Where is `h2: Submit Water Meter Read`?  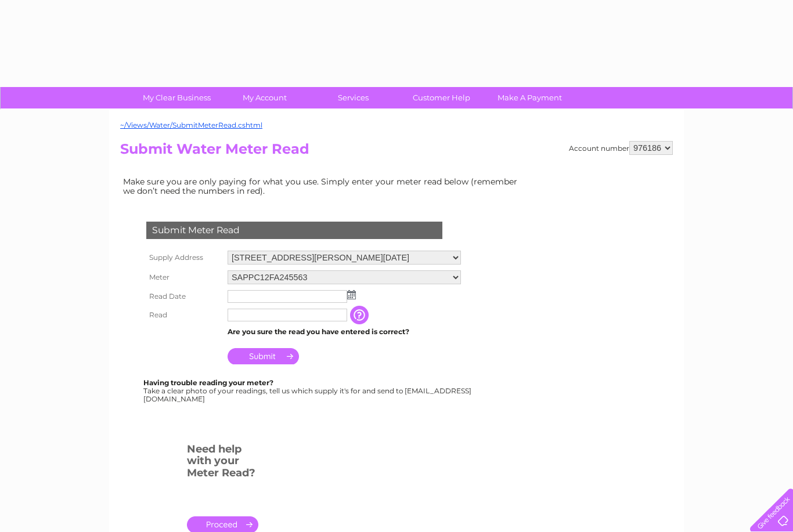
h2: Submit Water Meter Read is located at coordinates (396, 152).